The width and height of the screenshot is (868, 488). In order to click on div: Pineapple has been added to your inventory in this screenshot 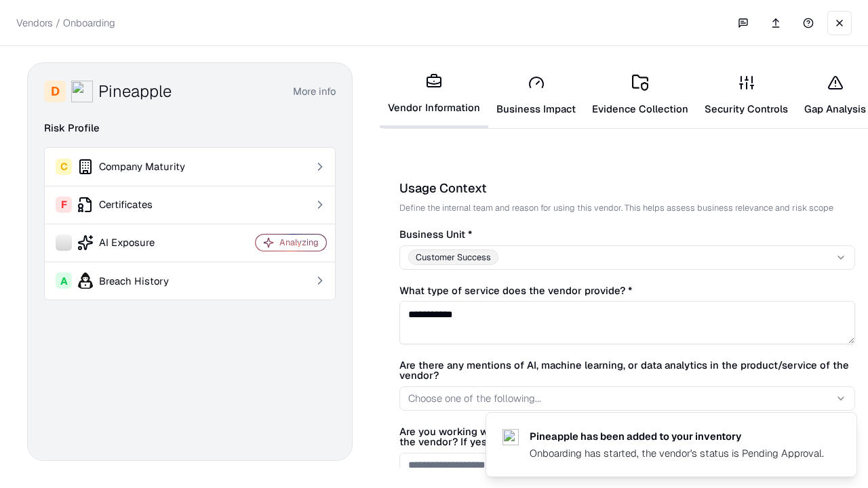, I will do `click(677, 436)`.